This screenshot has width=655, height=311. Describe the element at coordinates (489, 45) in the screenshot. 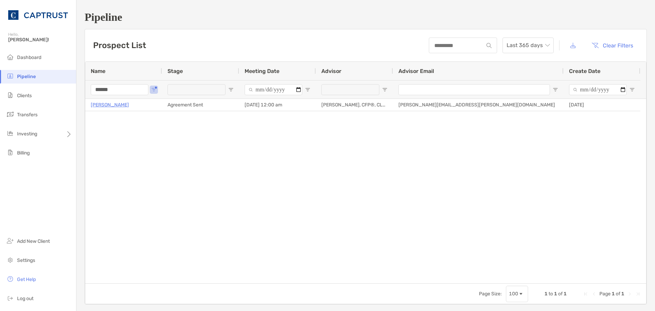

I see `img: input icon` at that location.